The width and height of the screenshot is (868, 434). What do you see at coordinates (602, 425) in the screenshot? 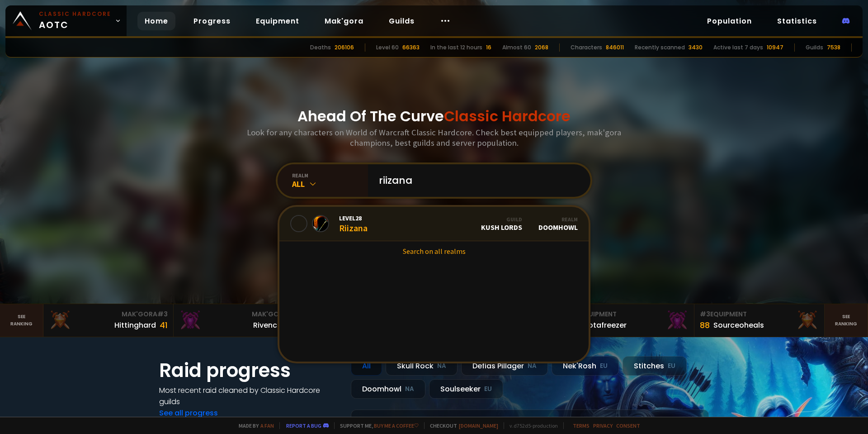
I see `a: Privacy` at bounding box center [602, 425].